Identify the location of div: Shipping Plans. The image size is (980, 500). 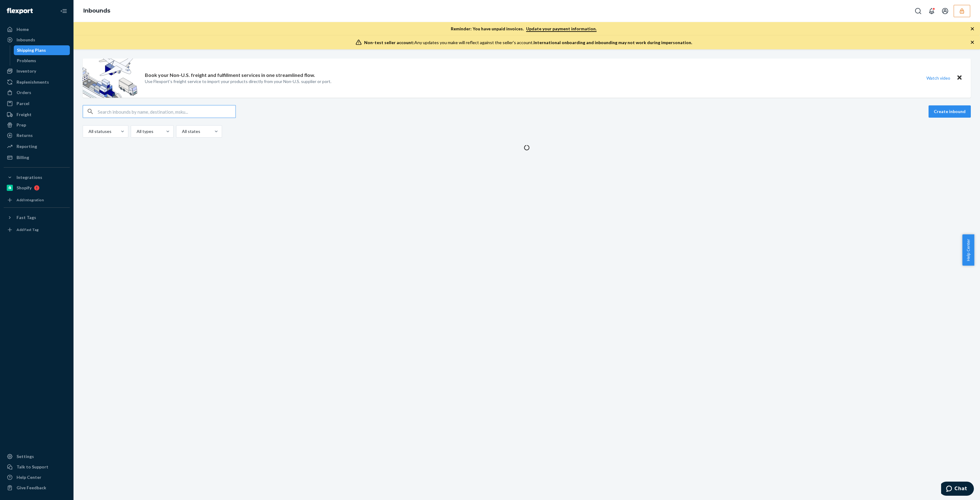
(31, 51).